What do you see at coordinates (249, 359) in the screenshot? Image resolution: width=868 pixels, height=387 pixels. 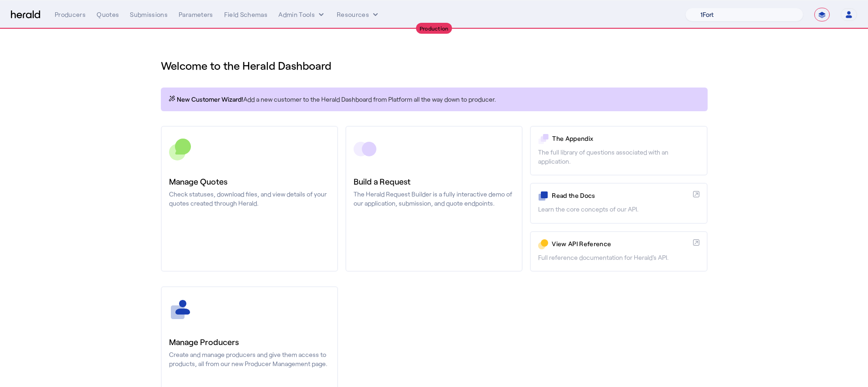 I see `p: Create and manage producers and give them access to products, all from our new Producer Managemen...` at bounding box center [249, 359].